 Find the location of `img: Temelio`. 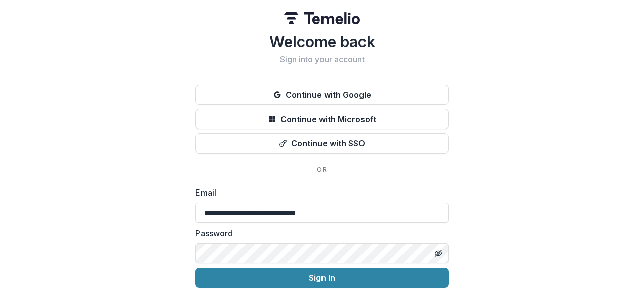

img: Temelio is located at coordinates (322, 18).